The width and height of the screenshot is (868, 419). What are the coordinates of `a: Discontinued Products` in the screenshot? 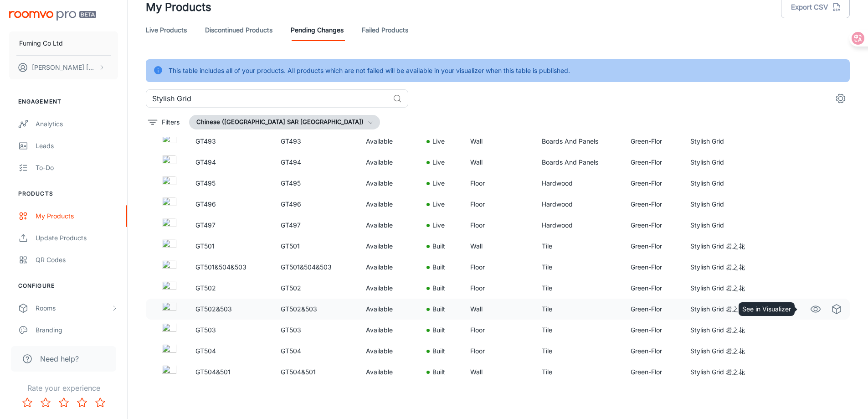 It's located at (239, 30).